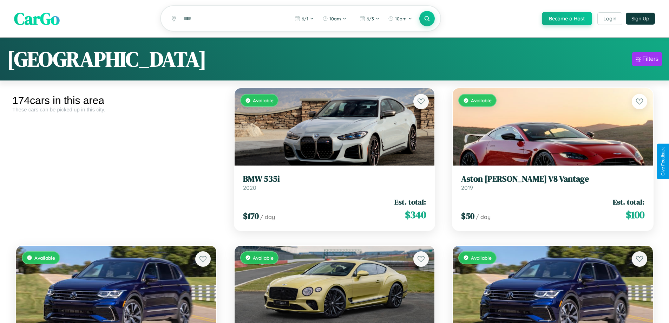 The image size is (669, 323). What do you see at coordinates (116, 100) in the screenshot?
I see `div: 174 cars in this area` at bounding box center [116, 100].